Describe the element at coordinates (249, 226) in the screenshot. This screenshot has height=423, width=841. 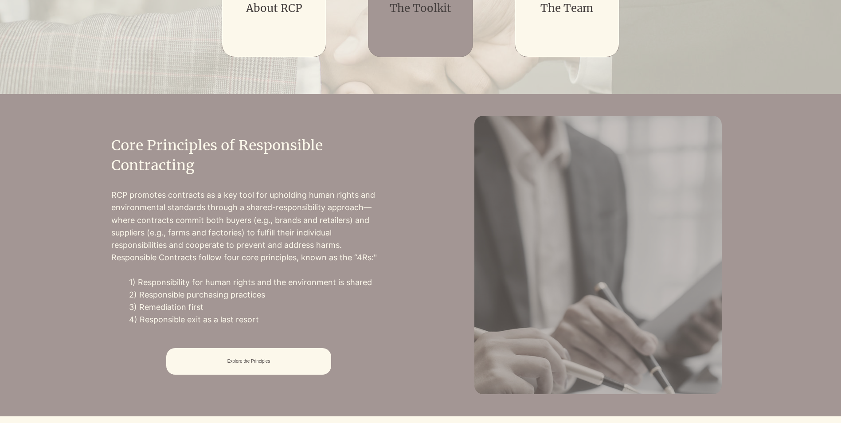
I see `p: RCP promotes contracts as a key tool for upholding human rights and environmental standards throu...` at that location.